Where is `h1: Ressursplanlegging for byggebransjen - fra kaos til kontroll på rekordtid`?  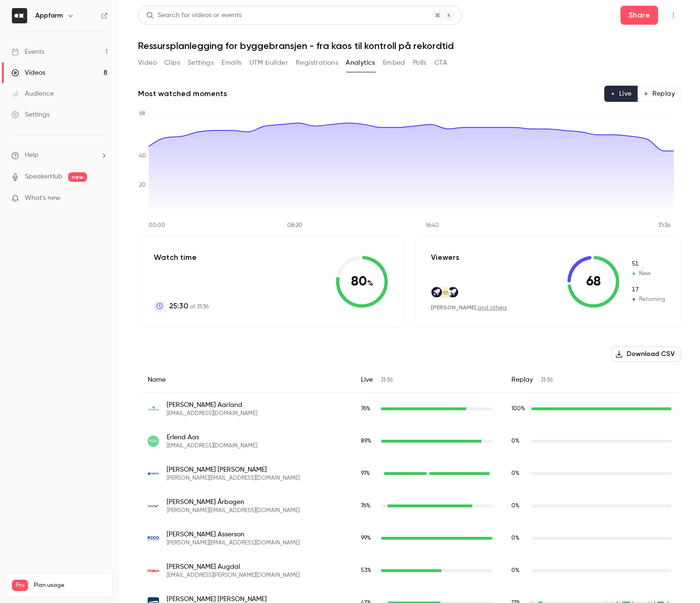
h1: Ressursplanlegging for byggebransjen - fra kaos til kontroll på rekordtid is located at coordinates (409, 46).